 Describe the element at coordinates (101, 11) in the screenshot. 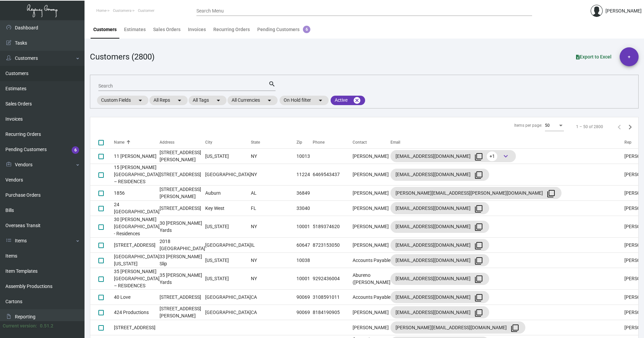

I see `span: Home` at that location.